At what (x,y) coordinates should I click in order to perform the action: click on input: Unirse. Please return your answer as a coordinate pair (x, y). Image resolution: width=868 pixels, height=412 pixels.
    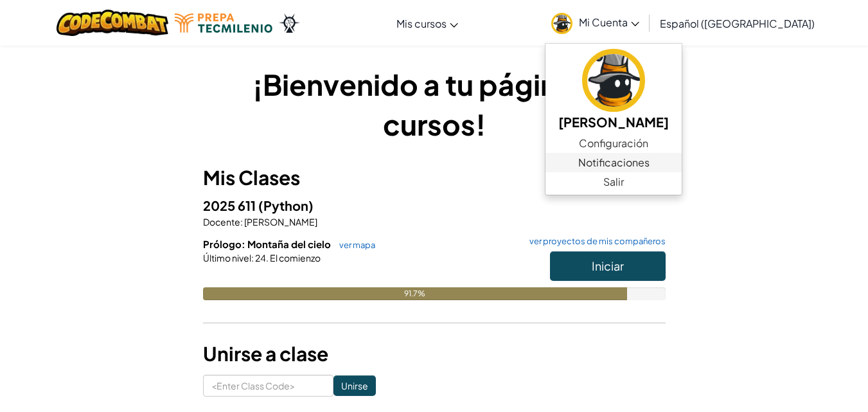
    Looking at the image, I should click on (354, 386).